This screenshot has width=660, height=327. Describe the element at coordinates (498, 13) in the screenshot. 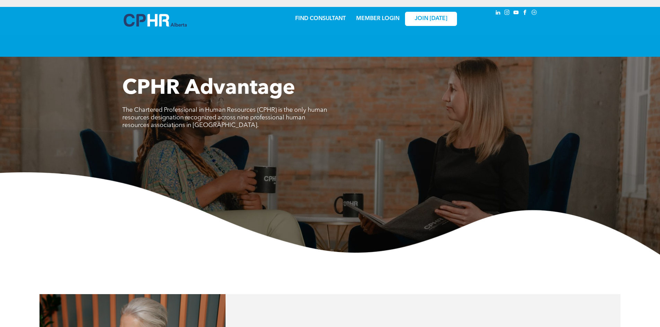

I see `a: linkedin` at that location.